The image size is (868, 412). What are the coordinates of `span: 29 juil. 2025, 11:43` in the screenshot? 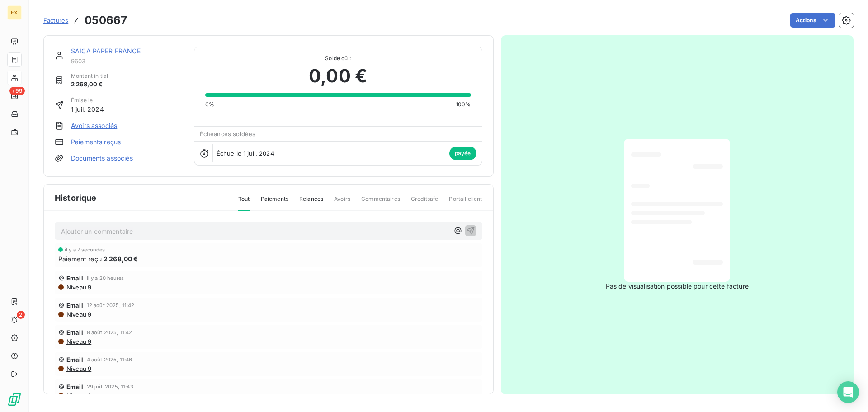 It's located at (110, 387).